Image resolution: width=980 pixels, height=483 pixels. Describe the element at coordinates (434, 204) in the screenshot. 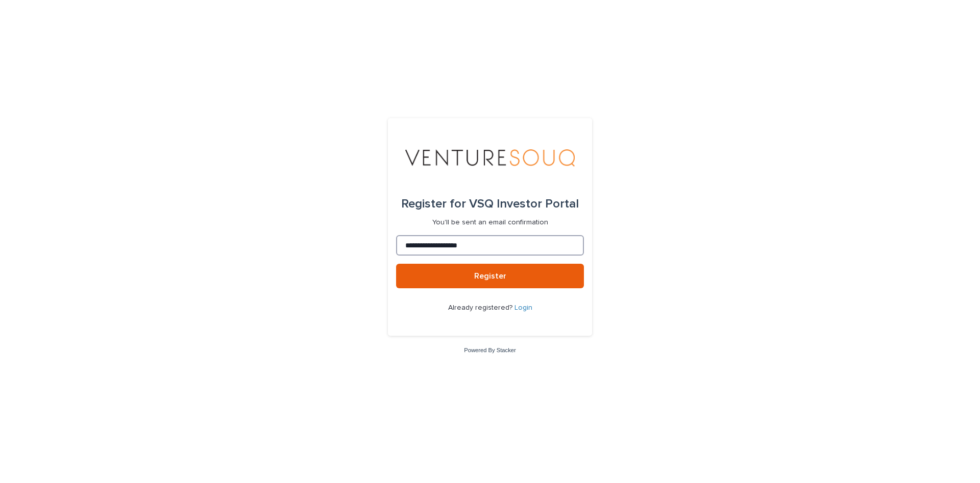

I see `span: Register for` at that location.